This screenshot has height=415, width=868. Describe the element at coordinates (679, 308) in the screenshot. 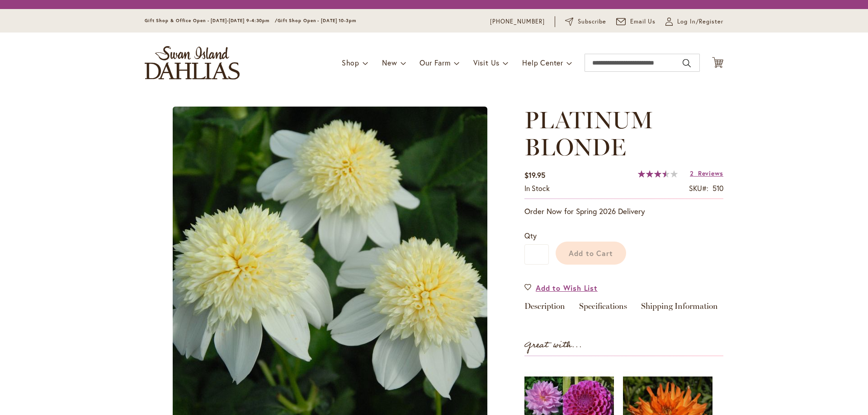

I see `a: Shipping Information` at that location.